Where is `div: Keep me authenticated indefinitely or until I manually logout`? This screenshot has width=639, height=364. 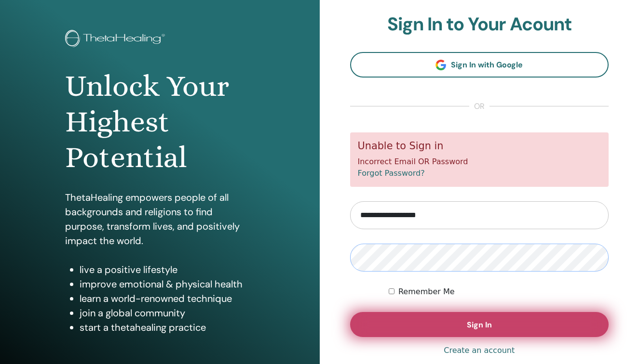 div: Keep me authenticated indefinitely or until I manually logout is located at coordinates (498, 292).